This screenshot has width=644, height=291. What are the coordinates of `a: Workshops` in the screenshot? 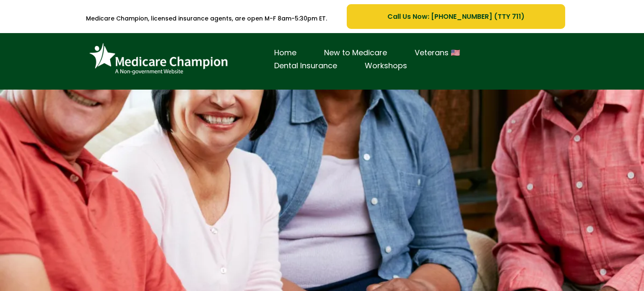 It's located at (386, 66).